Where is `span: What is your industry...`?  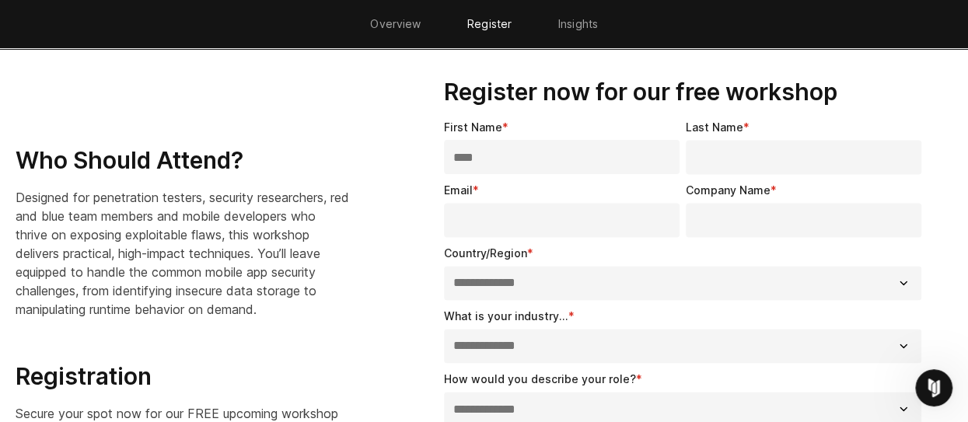 span: What is your industry... is located at coordinates (506, 316).